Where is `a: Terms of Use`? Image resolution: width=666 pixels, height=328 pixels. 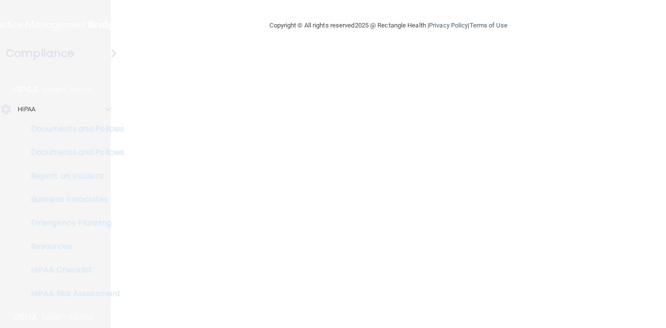 a: Terms of Use is located at coordinates (488, 25).